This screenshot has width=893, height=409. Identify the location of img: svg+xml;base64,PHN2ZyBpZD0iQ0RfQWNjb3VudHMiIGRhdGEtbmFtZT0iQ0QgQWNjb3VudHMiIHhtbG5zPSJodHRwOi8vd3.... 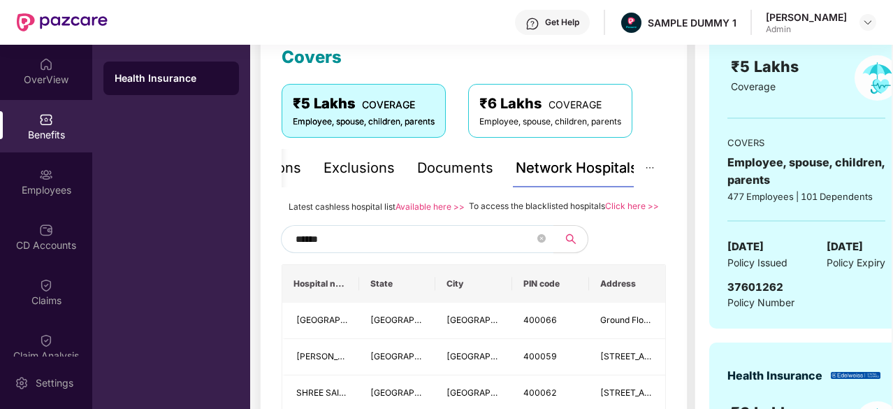
(46, 230).